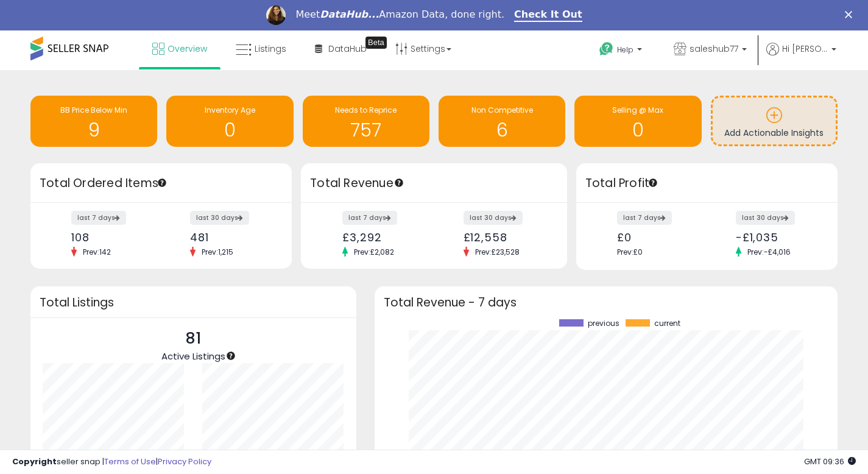 The image size is (868, 474). What do you see at coordinates (776, 237) in the screenshot?
I see `div: -£1,035` at bounding box center [776, 237].